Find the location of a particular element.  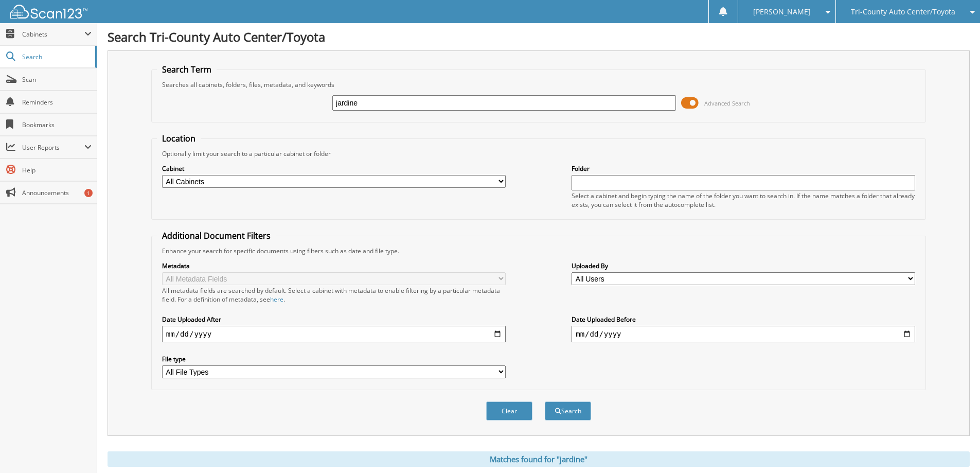

span: Advanced Search is located at coordinates (727, 103).